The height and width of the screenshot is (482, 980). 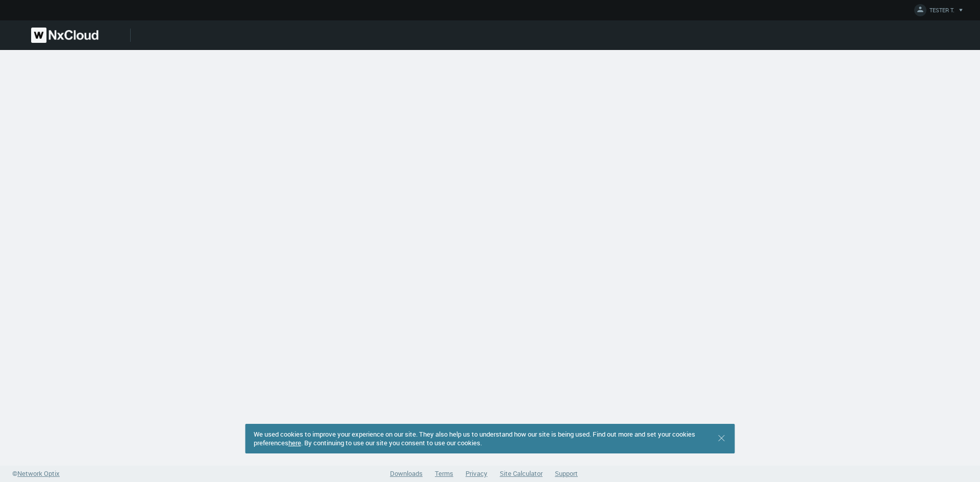 I want to click on a: here, so click(x=295, y=443).